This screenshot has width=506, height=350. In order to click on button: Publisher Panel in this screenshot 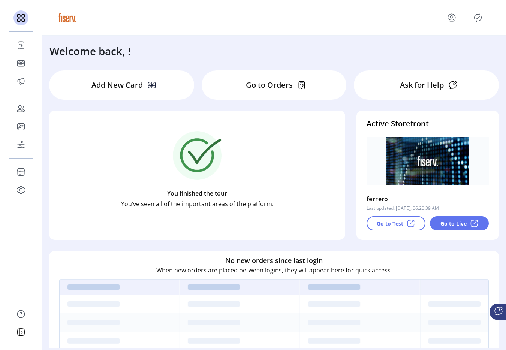, I will do `click(478, 18)`.